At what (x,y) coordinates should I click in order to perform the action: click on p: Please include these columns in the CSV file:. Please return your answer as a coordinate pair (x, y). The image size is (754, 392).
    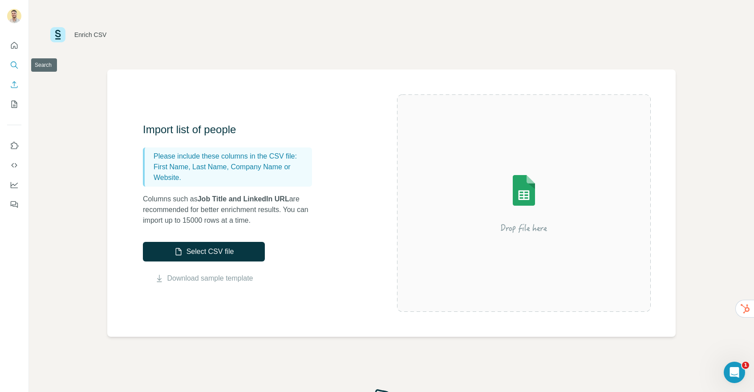
    Looking at the image, I should click on (231, 156).